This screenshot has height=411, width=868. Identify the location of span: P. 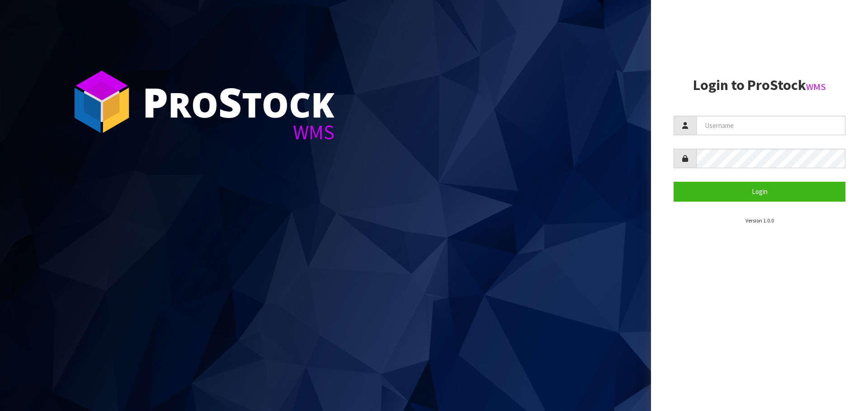
(155, 102).